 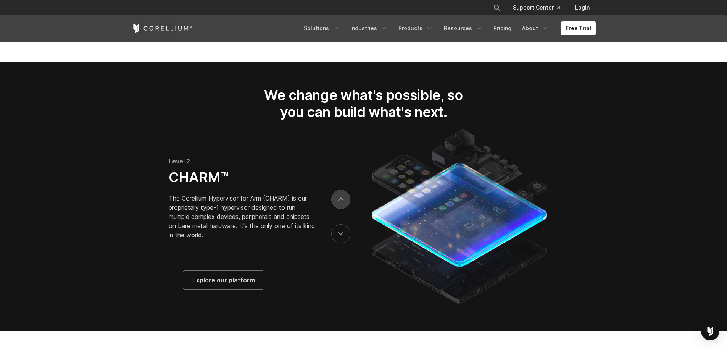 I want to click on img: Corellium_Platform_RPI_L2_470, so click(x=459, y=216).